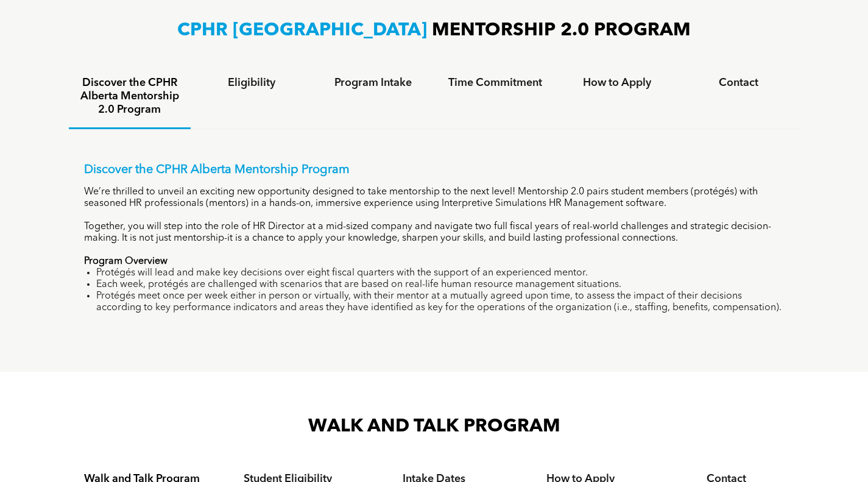 The width and height of the screenshot is (868, 482). I want to click on h4: Program Intake, so click(373, 83).